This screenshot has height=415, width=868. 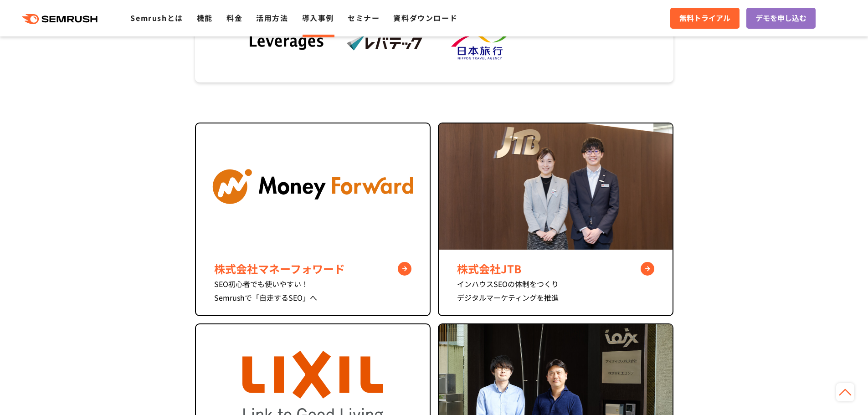 What do you see at coordinates (313, 291) in the screenshot?
I see `div: SEO初心者でも使いやすい！ Semrushで「自走するSEO」へ` at bounding box center [313, 291].